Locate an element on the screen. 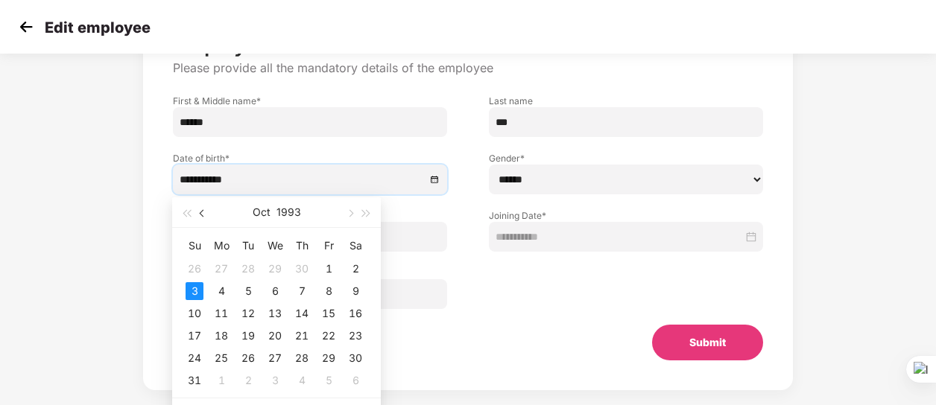 This screenshot has height=405, width=936. div: 10 is located at coordinates (194, 314).